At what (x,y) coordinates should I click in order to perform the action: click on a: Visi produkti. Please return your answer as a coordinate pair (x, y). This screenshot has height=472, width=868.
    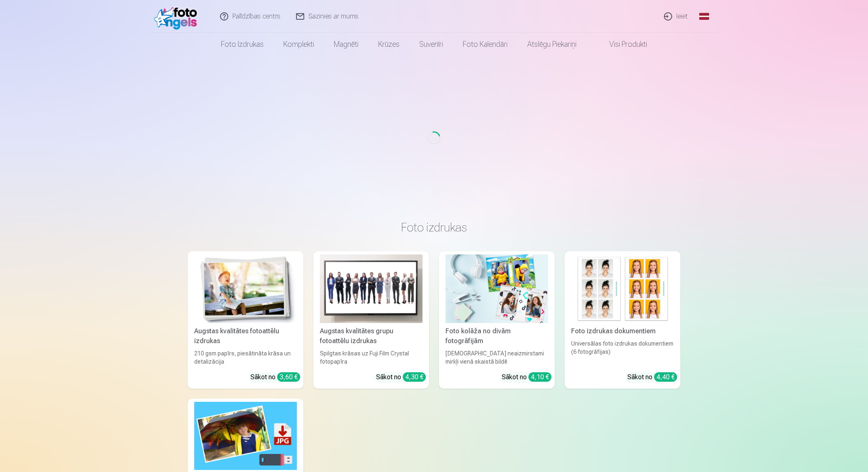
    Looking at the image, I should click on (621, 44).